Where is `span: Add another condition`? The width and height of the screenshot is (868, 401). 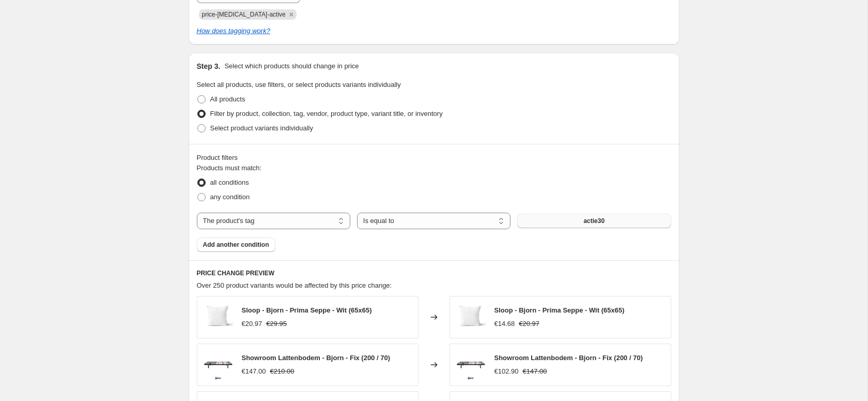
span: Add another condition is located at coordinates (236, 244).